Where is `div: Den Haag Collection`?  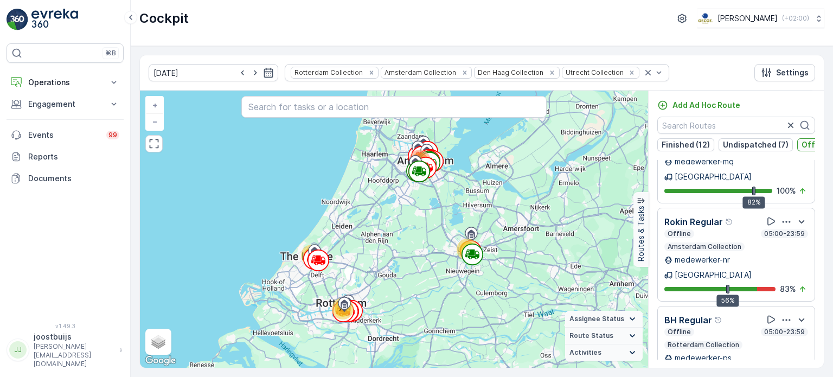 div: Den Haag Collection is located at coordinates (510, 72).